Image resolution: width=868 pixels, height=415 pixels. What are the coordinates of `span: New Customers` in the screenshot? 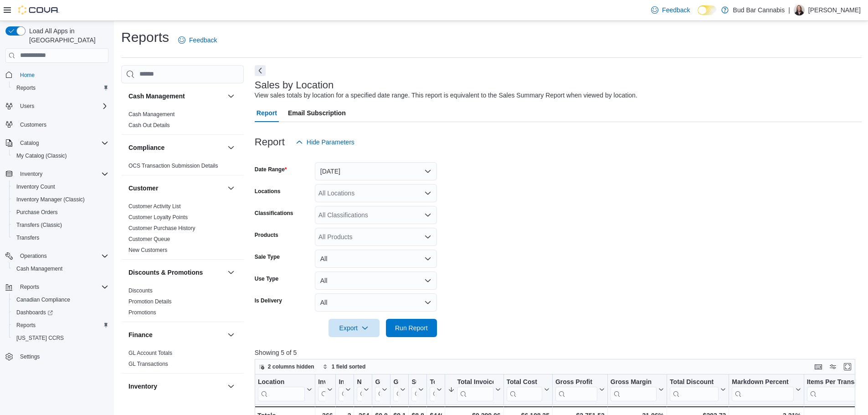 It's located at (148, 249).